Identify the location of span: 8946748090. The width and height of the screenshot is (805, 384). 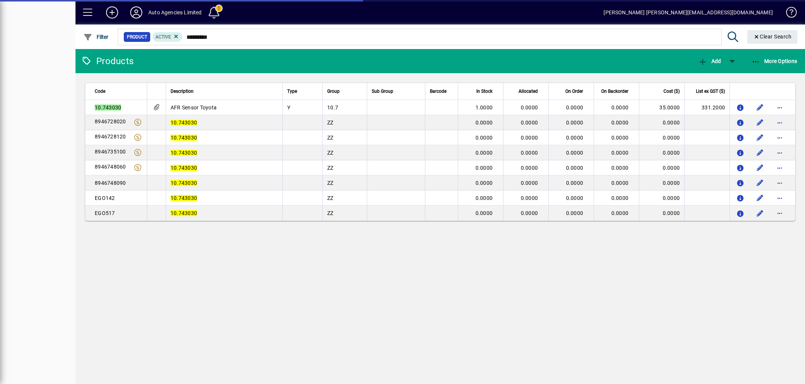
(110, 183).